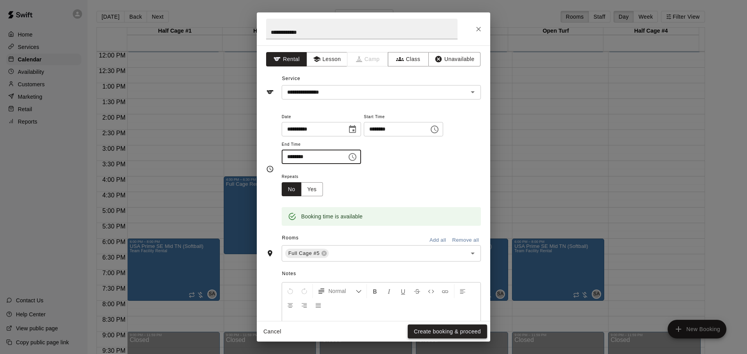 This screenshot has height=354, width=747. Describe the element at coordinates (434, 129) in the screenshot. I see `button: Choose time, selected time is 3:30 PM` at that location.